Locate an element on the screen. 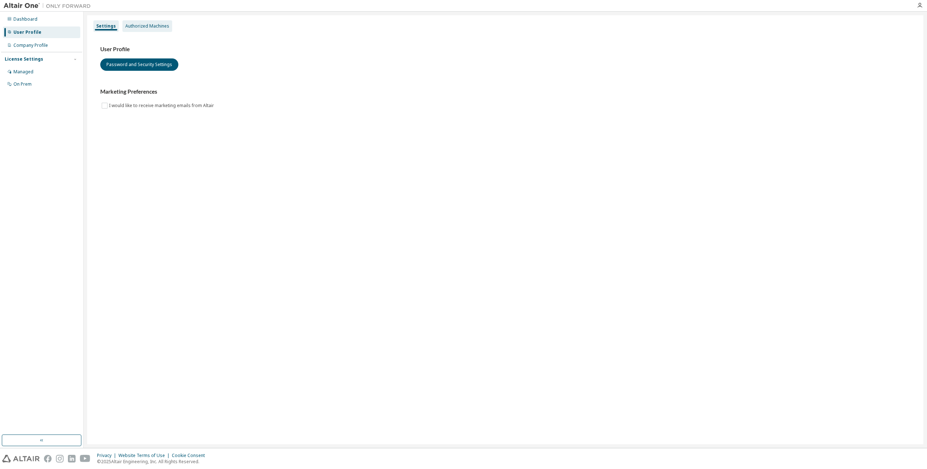 The height and width of the screenshot is (469, 927). img: instagram.svg is located at coordinates (60, 459).